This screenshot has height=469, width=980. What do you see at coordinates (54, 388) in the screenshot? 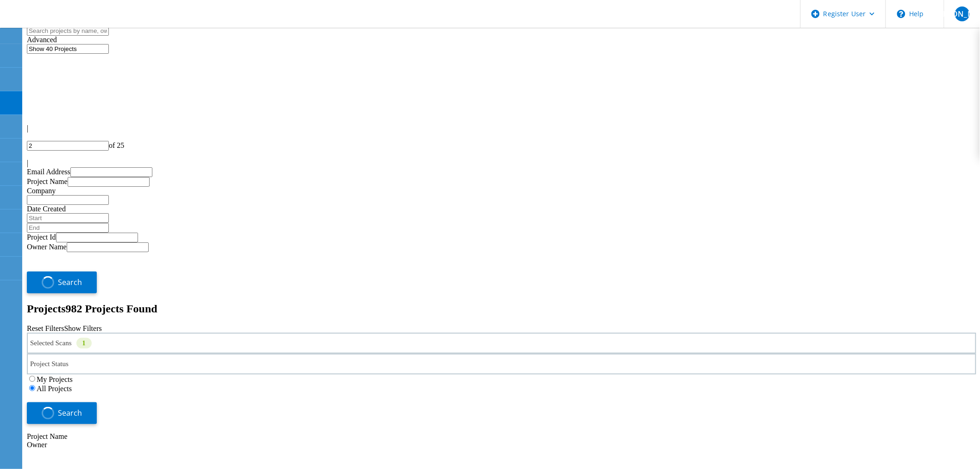
I see `label: All Projects` at bounding box center [54, 388].